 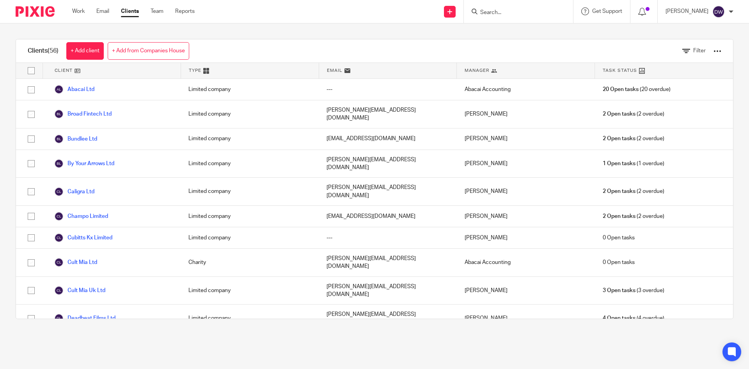 What do you see at coordinates (85, 51) in the screenshot?
I see `a: + Add client` at bounding box center [85, 51].